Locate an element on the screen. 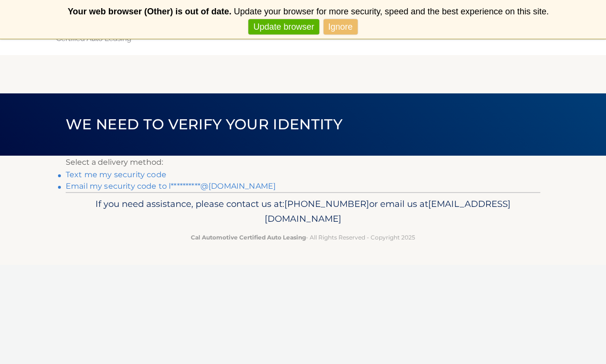 The width and height of the screenshot is (606, 364). p: Select a delivery method: is located at coordinates (303, 163).